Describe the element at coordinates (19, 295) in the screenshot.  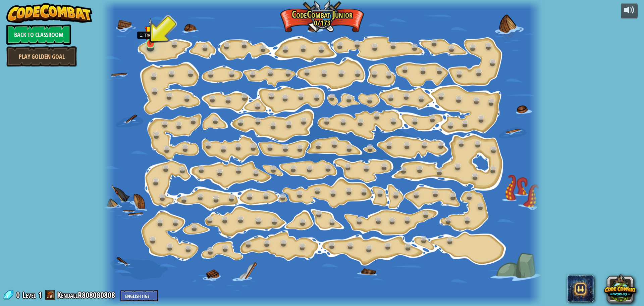
I see `span: 0` at that location.